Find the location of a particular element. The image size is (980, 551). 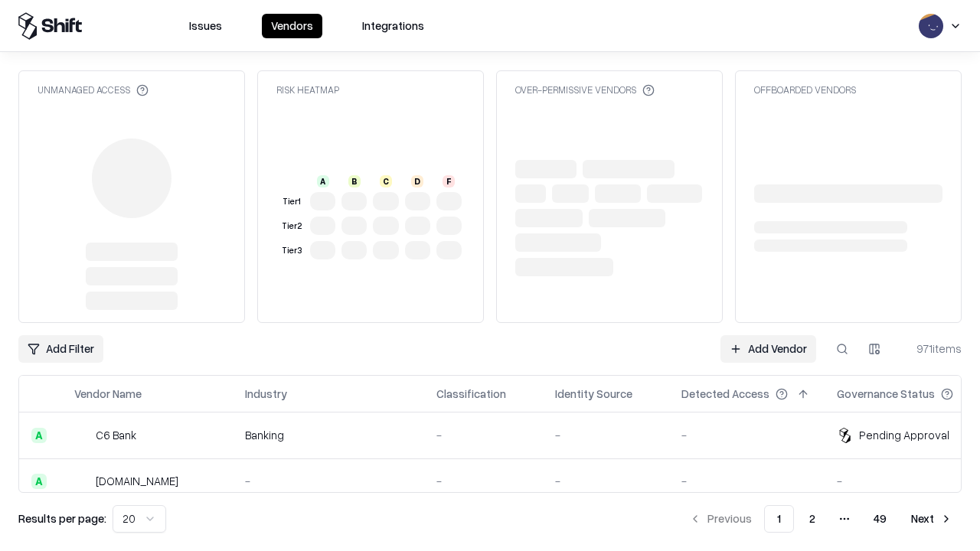

div: Identity Source is located at coordinates (593, 393).